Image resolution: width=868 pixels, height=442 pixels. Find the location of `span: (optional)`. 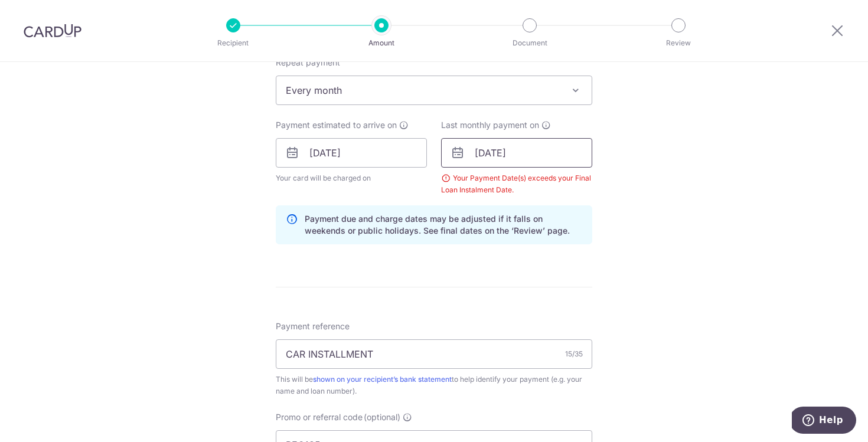

span: (optional) is located at coordinates (382, 417).